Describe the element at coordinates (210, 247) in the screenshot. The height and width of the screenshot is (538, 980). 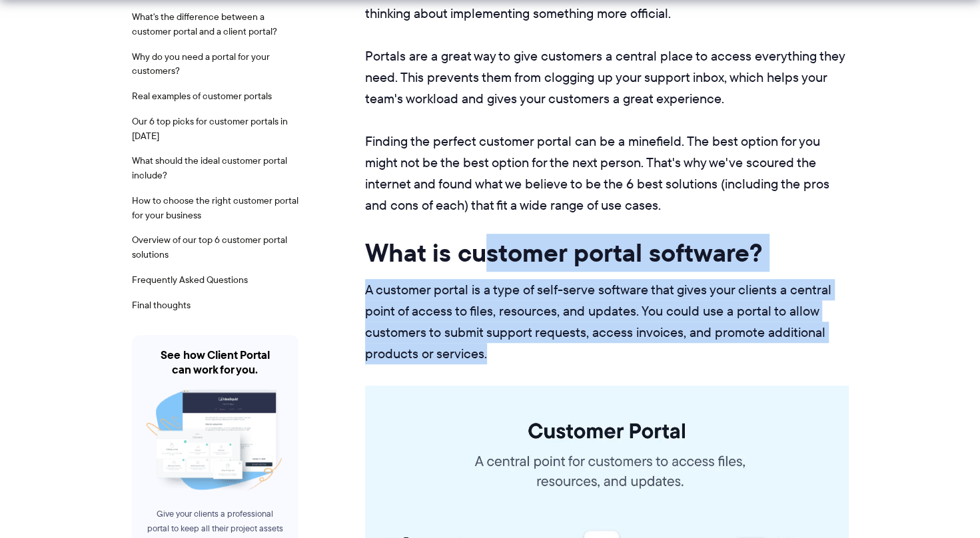
I see `a: Overview of our top 6 customer portal solutions` at that location.